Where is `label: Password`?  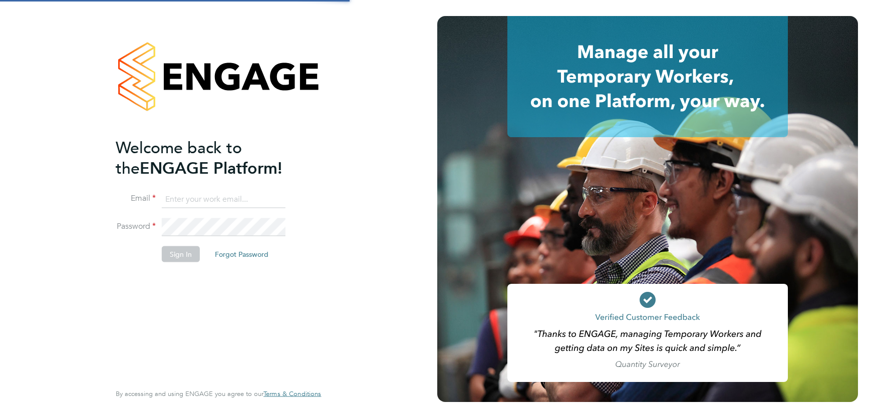
label: Password is located at coordinates (136, 226).